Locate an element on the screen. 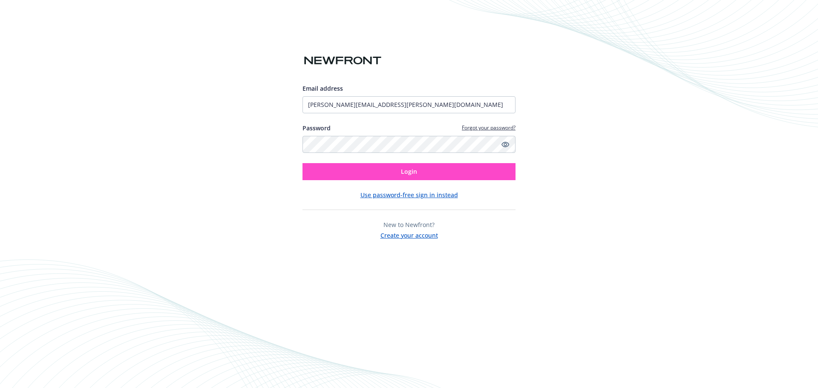  input: Enter your password is located at coordinates (409, 144).